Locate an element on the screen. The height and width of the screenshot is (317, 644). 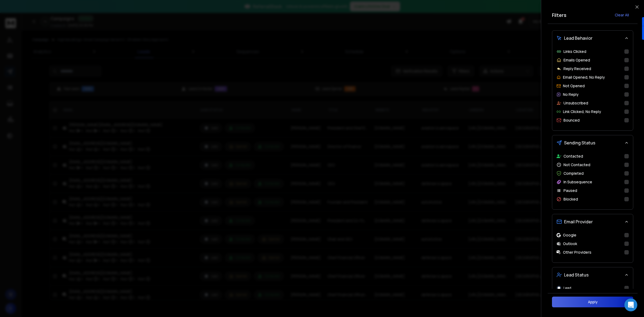
h2: Filters is located at coordinates (560, 15).